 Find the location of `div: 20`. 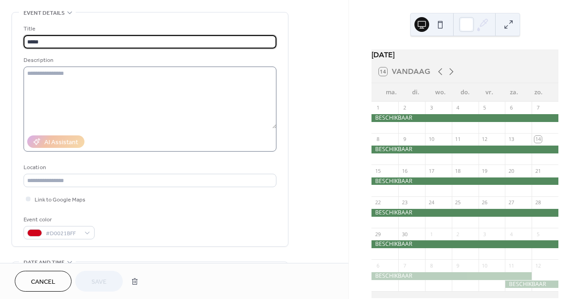

div: 20 is located at coordinates (511, 170).